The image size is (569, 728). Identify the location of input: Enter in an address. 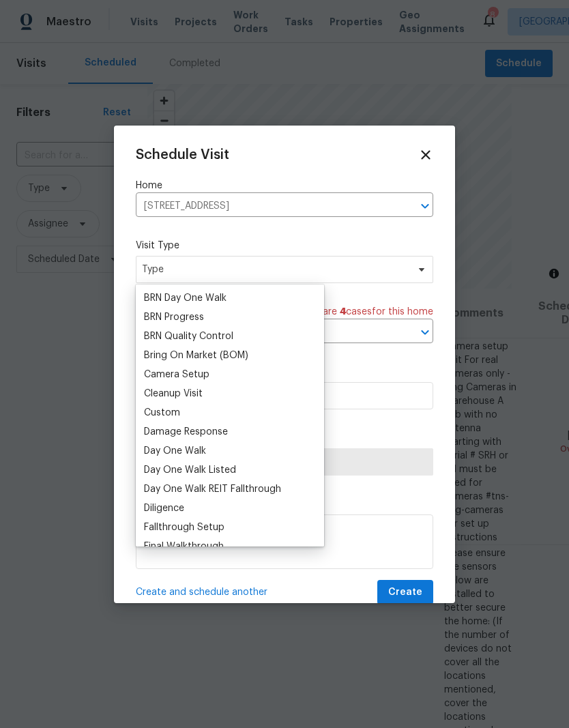
(265, 206).